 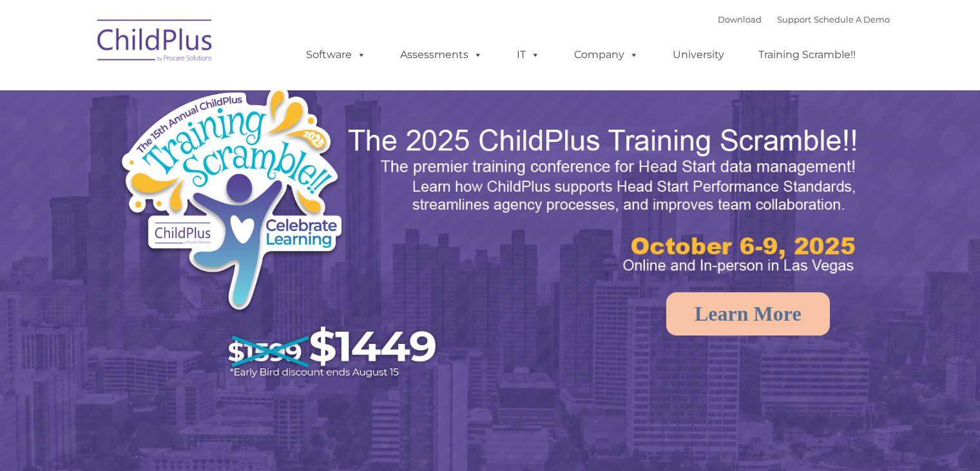 What do you see at coordinates (699, 55) in the screenshot?
I see `a: University` at bounding box center [699, 55].